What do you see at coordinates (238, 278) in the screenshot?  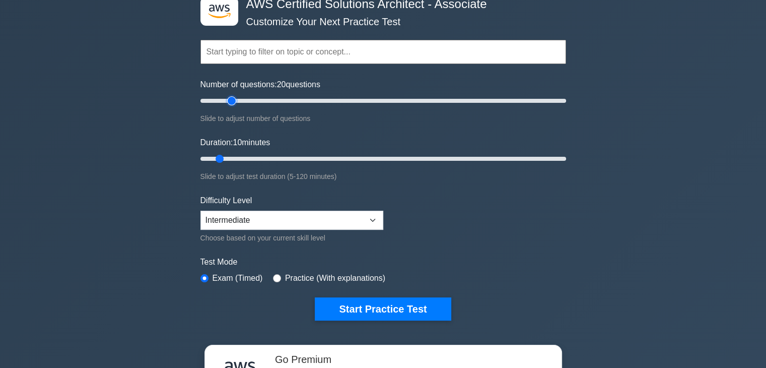 I see `label: Exam (Timed)` at bounding box center [238, 278].